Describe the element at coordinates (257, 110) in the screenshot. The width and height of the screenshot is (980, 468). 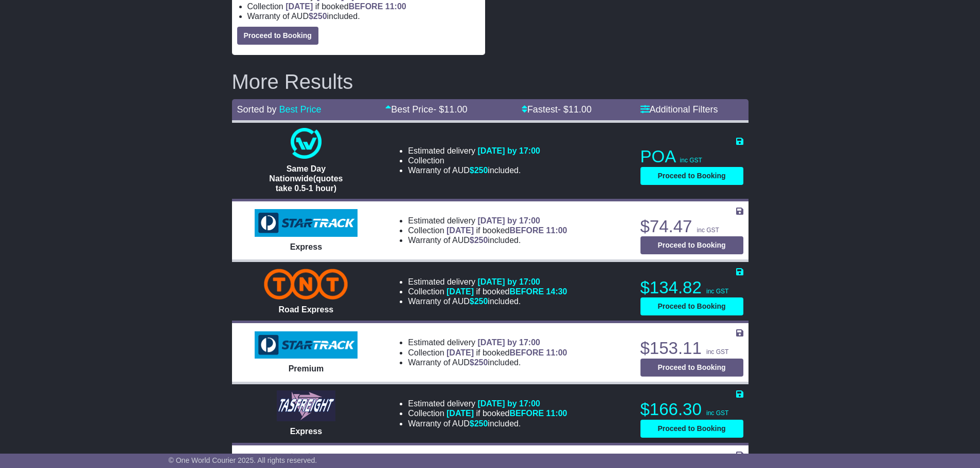
I see `span: Sorted by` at that location.